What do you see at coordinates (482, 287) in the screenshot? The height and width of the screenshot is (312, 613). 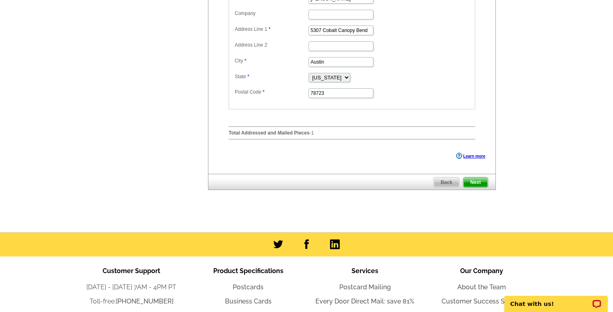 I see `a: About the Team` at bounding box center [482, 287].